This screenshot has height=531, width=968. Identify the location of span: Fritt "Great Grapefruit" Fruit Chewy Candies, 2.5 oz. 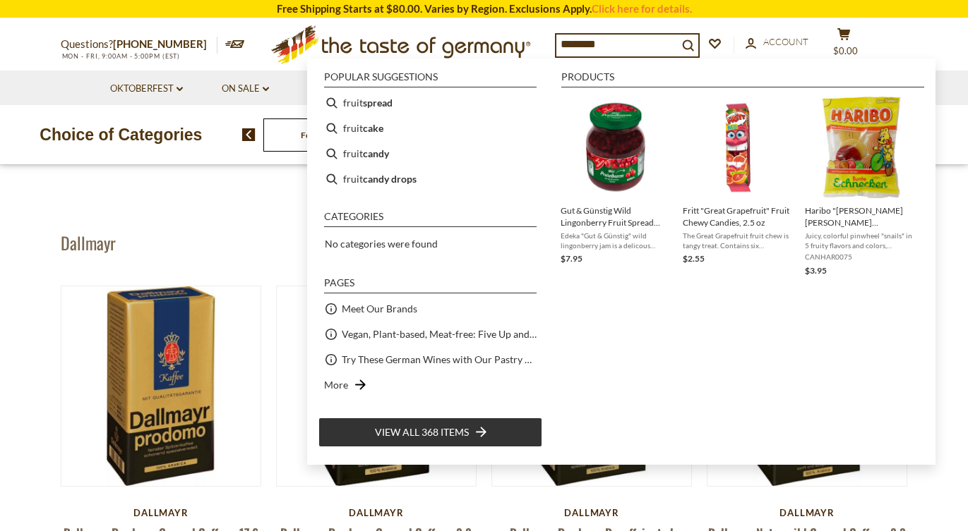
(738, 217).